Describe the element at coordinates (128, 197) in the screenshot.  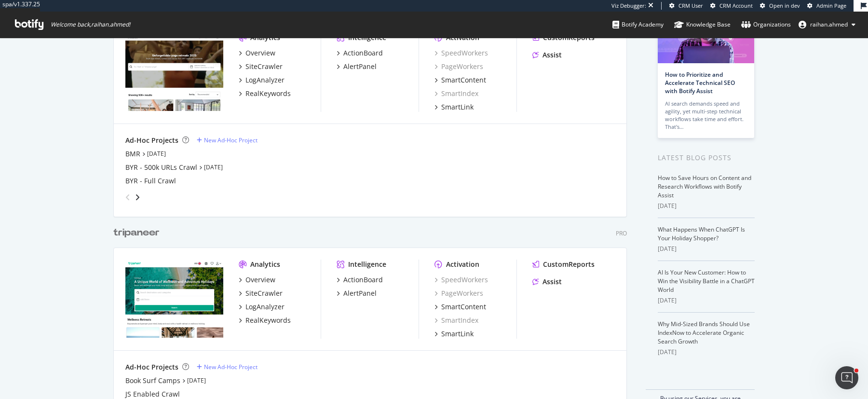
I see `div: angle-left` at that location.